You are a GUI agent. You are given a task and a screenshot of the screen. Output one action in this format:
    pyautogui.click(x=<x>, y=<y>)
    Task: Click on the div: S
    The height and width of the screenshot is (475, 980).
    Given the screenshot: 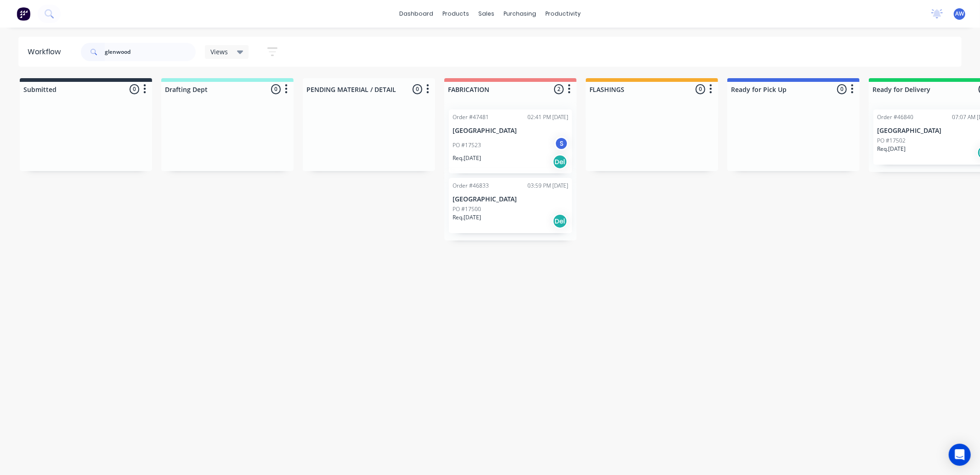 What is the action you would take?
    pyautogui.click(x=561, y=144)
    